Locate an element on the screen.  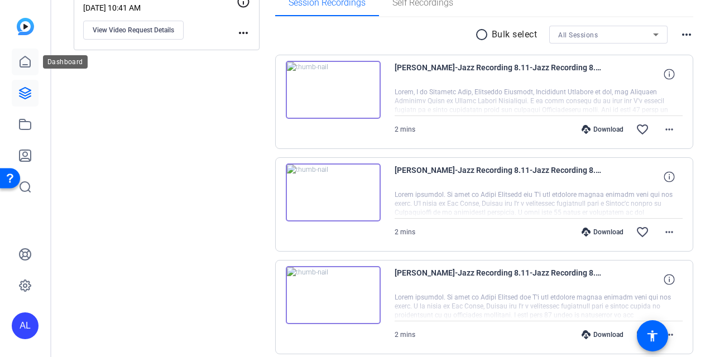
div: AL is located at coordinates (25, 326).